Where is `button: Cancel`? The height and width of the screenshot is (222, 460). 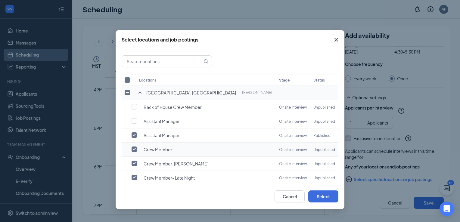 button: Cancel is located at coordinates (290, 197).